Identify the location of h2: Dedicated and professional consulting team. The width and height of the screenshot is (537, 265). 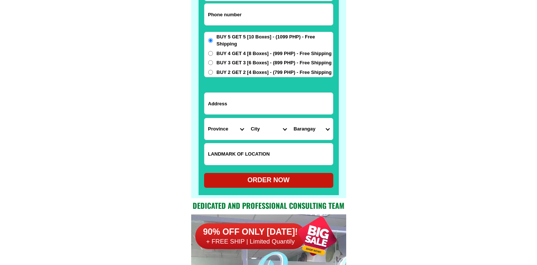
(269, 205).